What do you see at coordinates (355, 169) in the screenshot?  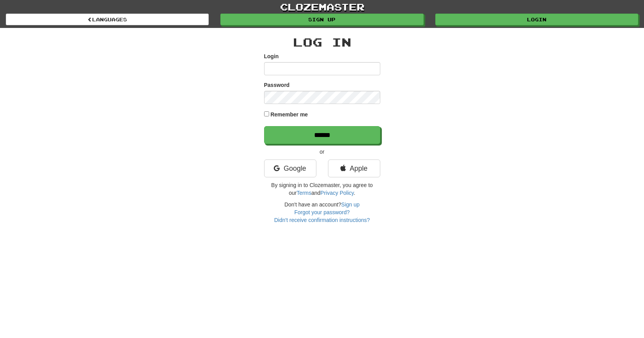 I see `a: Apple` at bounding box center [355, 169].